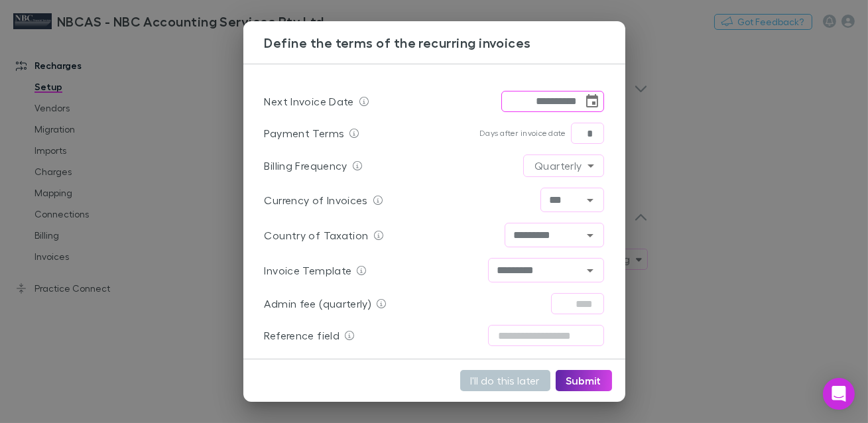 Image resolution: width=868 pixels, height=423 pixels. I want to click on p: Reference field, so click(302, 335).